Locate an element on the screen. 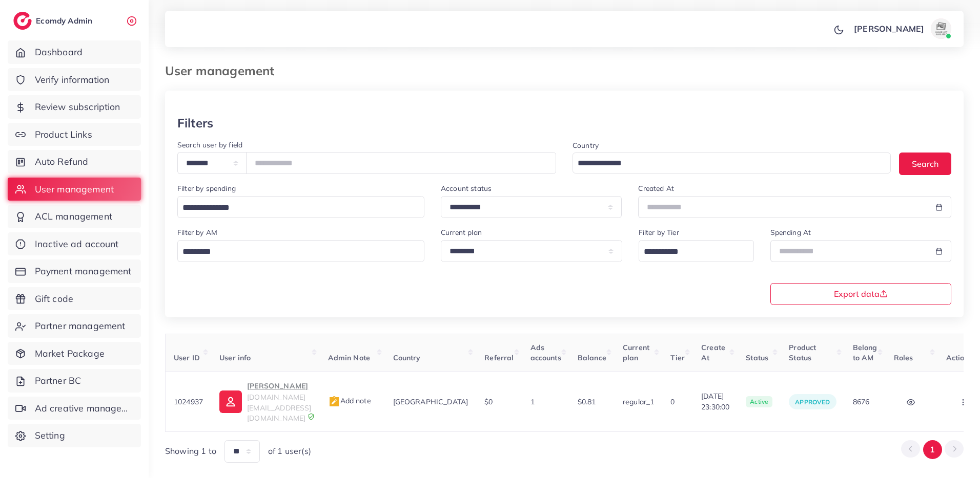 The image size is (980, 478). a: Dashboard is located at coordinates (74, 52).